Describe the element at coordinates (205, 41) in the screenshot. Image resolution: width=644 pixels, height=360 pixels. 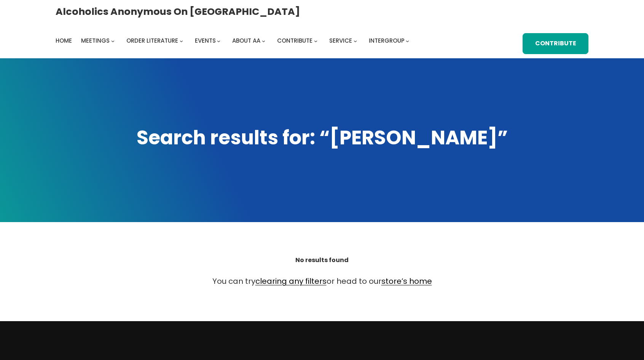
I see `a: Events` at that location.